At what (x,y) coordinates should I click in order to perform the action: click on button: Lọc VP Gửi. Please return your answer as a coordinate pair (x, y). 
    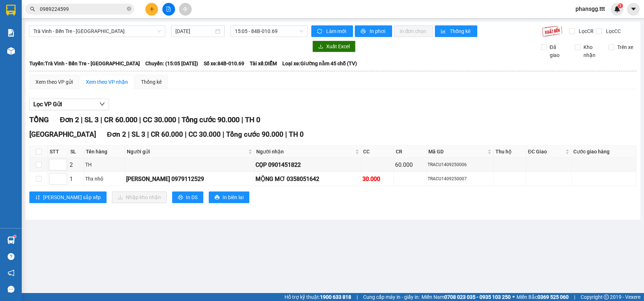
    Looking at the image, I should click on (69, 104).